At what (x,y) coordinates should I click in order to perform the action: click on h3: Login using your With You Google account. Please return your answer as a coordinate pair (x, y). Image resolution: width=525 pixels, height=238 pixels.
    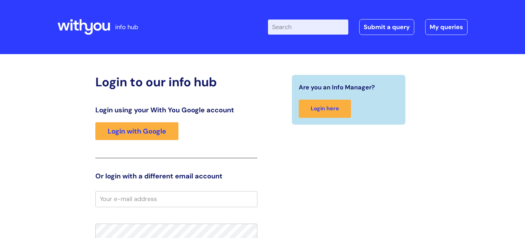
    Looking at the image, I should click on (176, 110).